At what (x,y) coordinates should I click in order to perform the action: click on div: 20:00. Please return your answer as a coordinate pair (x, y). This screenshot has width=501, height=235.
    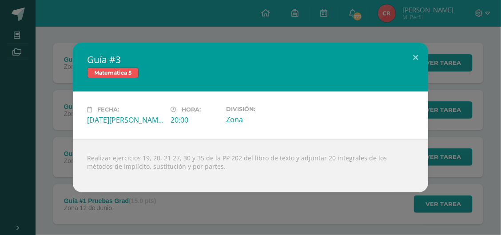
    Looking at the image, I should click on (195, 120).